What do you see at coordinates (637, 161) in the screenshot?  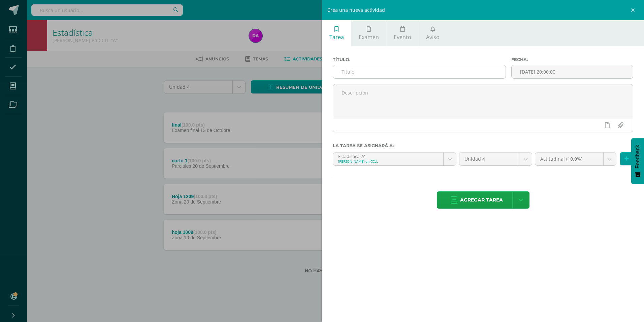 I see `button: Feedback - Mostrar encuesta` at bounding box center [637, 161].